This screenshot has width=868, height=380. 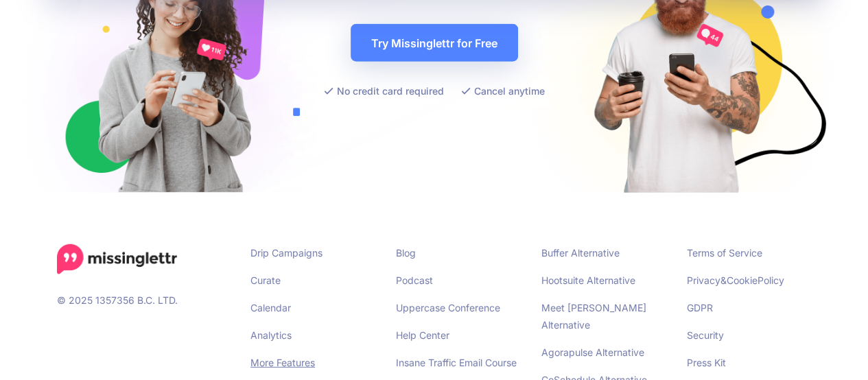 I want to click on a: Podcast, so click(x=414, y=280).